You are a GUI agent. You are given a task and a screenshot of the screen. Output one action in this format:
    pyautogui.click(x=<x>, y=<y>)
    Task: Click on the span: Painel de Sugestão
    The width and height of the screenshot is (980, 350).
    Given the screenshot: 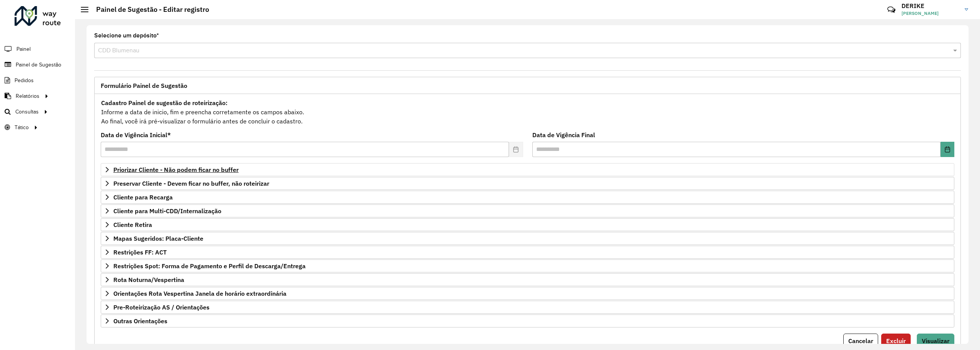 What is the action you would take?
    pyautogui.click(x=38, y=64)
    